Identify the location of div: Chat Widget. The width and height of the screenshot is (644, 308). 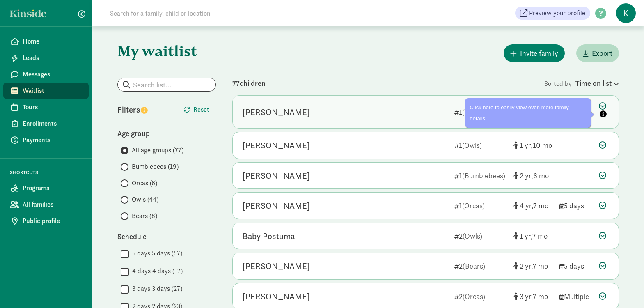
(623, 288).